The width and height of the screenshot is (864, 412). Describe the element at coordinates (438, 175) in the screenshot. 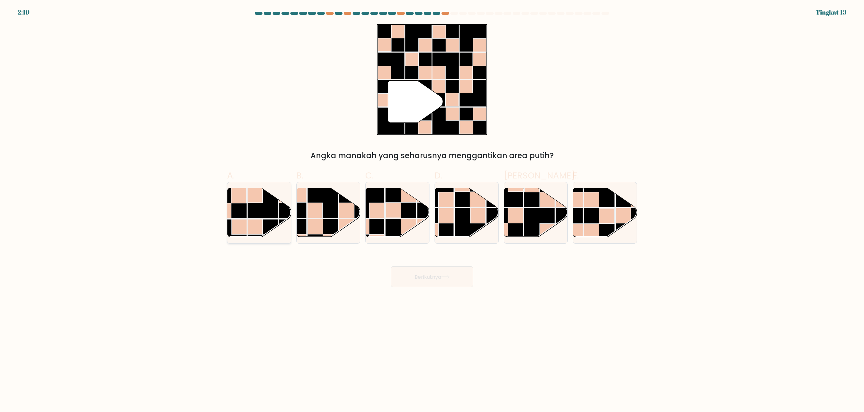

I see `font: D.` at that location.